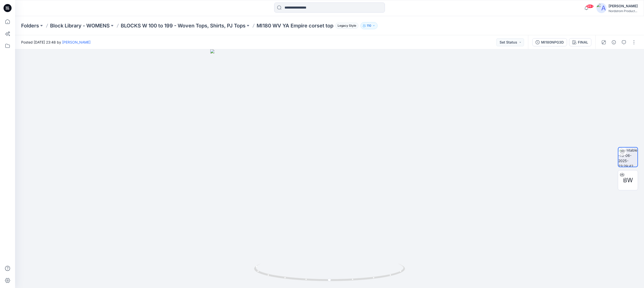  I want to click on div: FINAL, so click(582, 43).